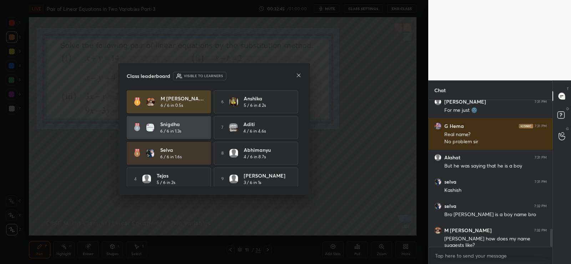  What do you see at coordinates (254, 131) in the screenshot?
I see `h5: 4 / 6 in 4.6s` at bounding box center [254, 131].